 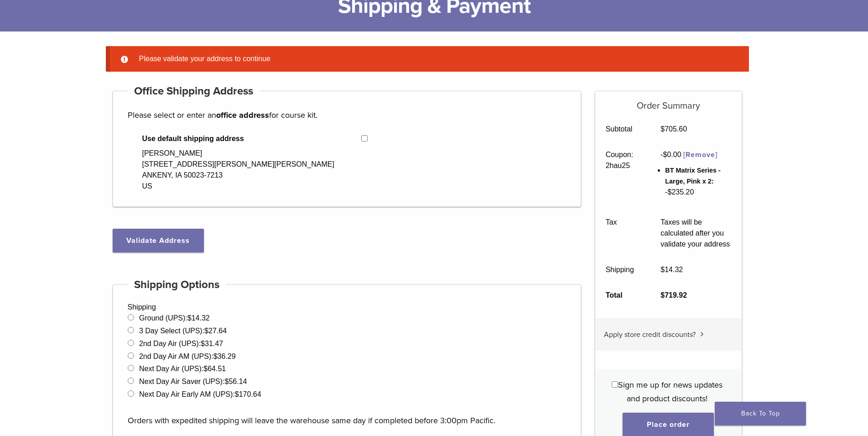 What do you see at coordinates (670, 391) in the screenshot?
I see `span: Sign me up for news updates and product discounts!` at bounding box center [670, 391].